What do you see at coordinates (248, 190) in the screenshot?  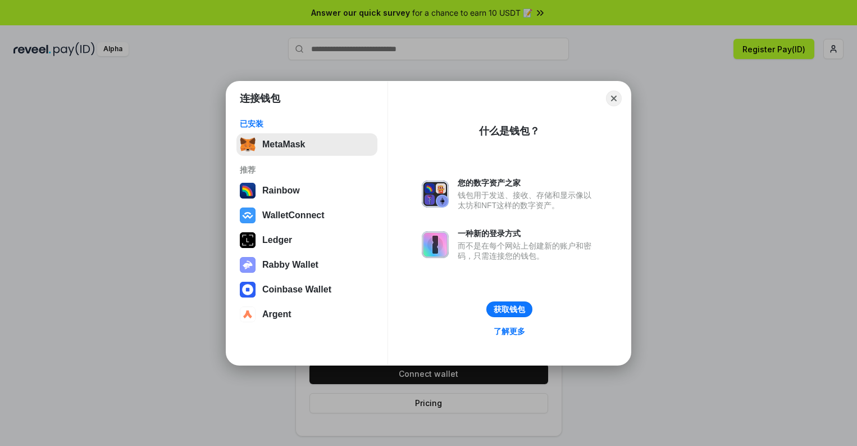 I see `img: svg+xml,%3Csvg%20width%3D%22120%22%20height%3D%22120%22%20viewBox%3D%220%200%20120%20120%22%20fil...` at bounding box center [248, 190].